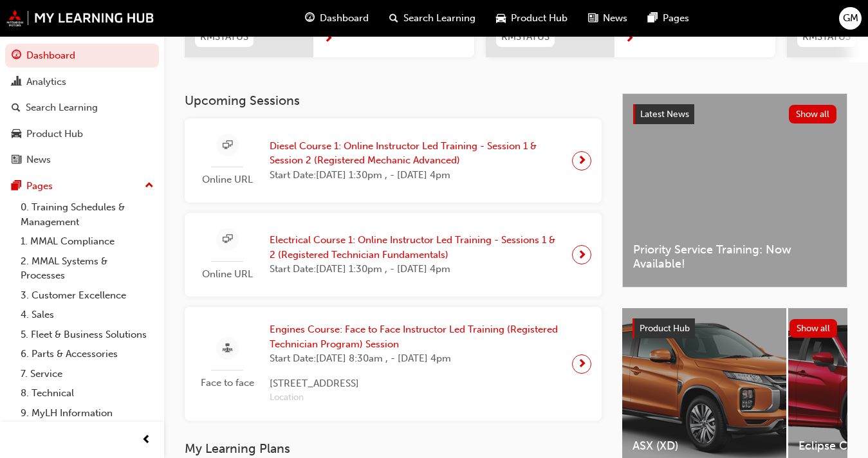 This screenshot has height=458, width=868. I want to click on span: sessionType_FACE_TO_FACE-icon, so click(227, 349).